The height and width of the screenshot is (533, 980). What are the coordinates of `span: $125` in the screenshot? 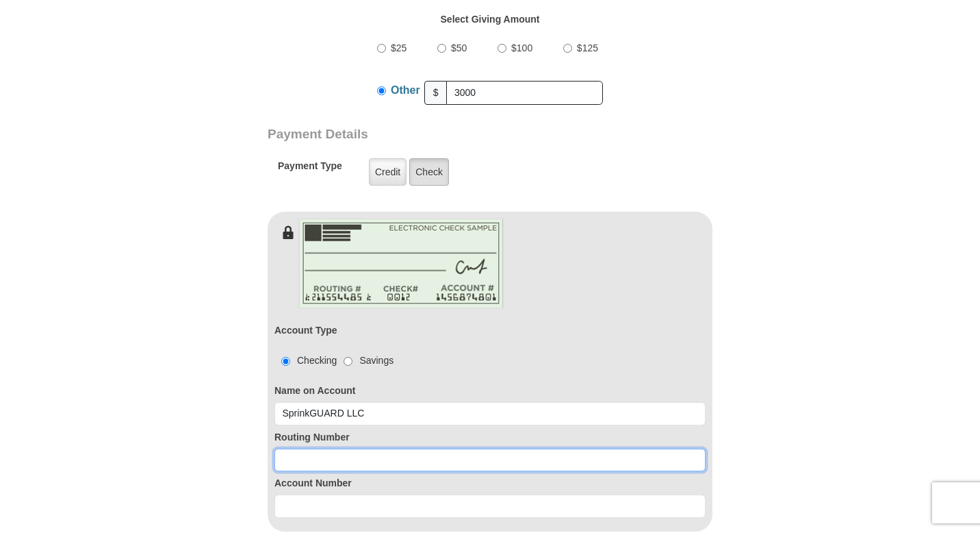 It's located at (587, 48).